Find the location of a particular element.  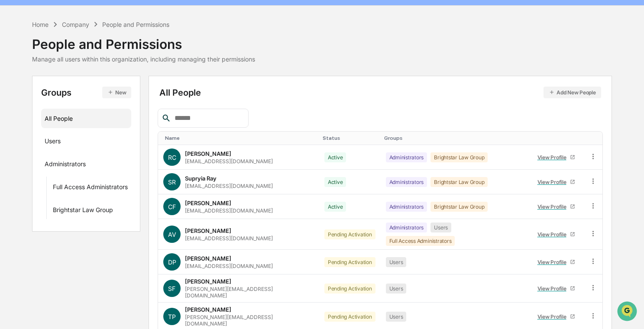

span: TP is located at coordinates (172, 317).